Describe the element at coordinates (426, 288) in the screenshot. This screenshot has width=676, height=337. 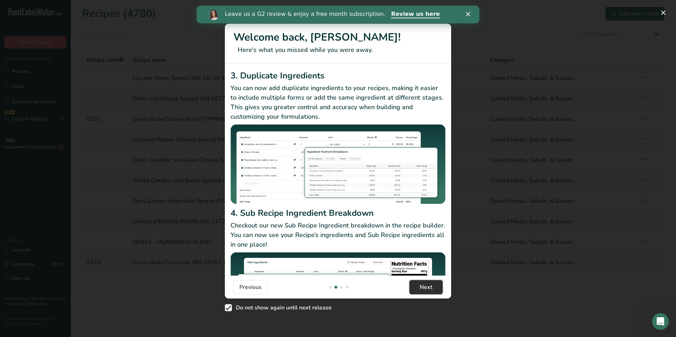
I see `button: Next` at that location.